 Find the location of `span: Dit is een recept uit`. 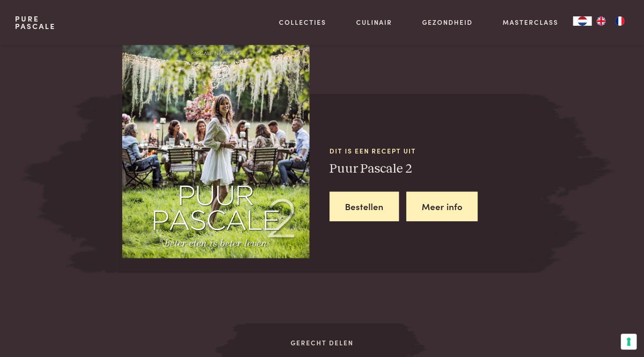

span: Dit is een recept uit is located at coordinates (428, 151).